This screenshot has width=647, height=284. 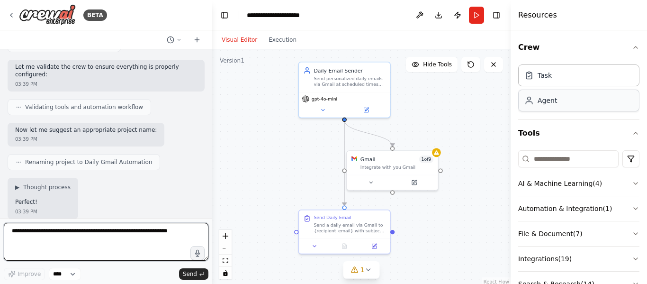 I want to click on div: Task, so click(x=545, y=75).